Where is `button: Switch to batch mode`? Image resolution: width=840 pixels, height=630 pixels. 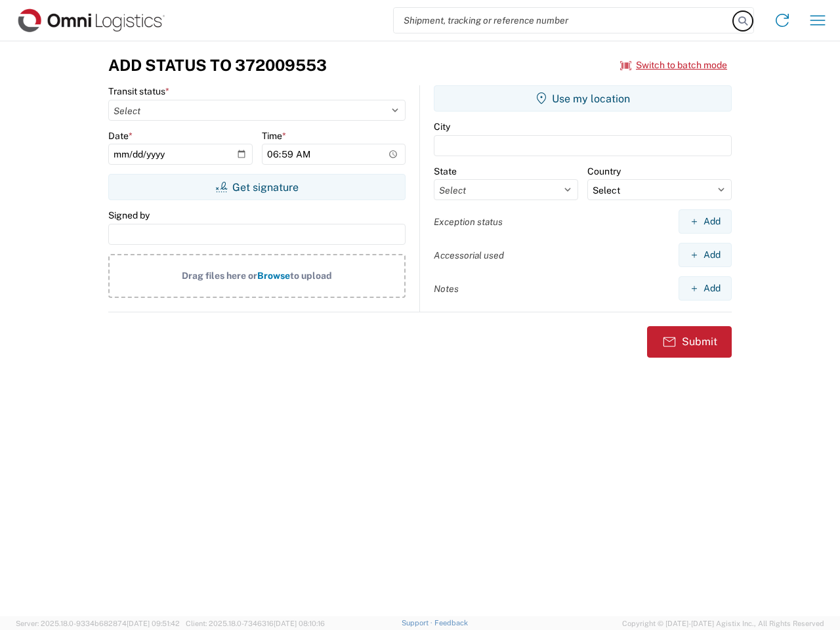
button: Switch to batch mode is located at coordinates (674, 65).